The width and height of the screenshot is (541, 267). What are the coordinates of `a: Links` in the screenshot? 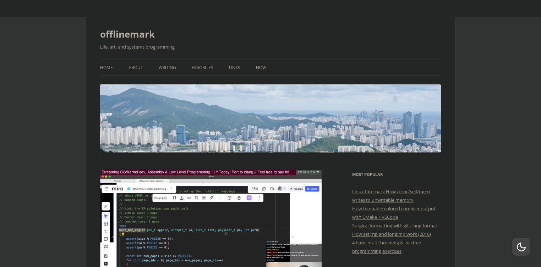 It's located at (235, 68).